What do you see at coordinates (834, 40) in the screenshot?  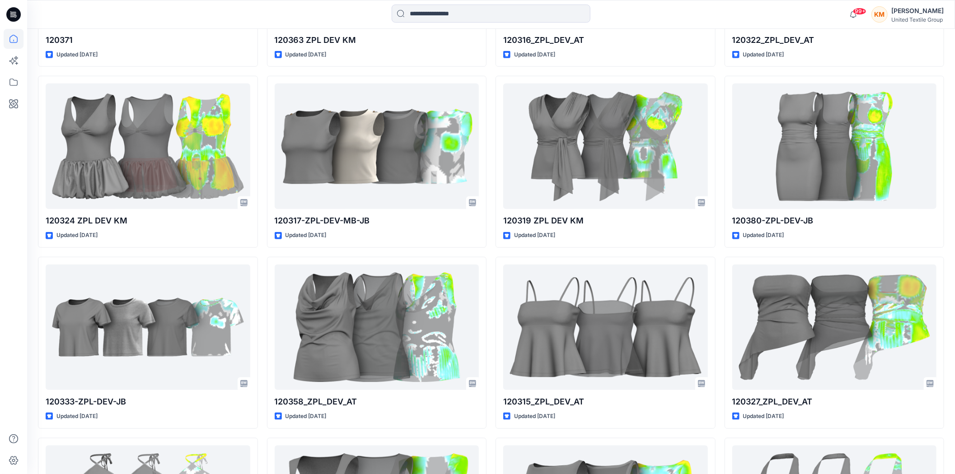 I see `p: 120322_ZPL_DEV_AT` at bounding box center [834, 40].